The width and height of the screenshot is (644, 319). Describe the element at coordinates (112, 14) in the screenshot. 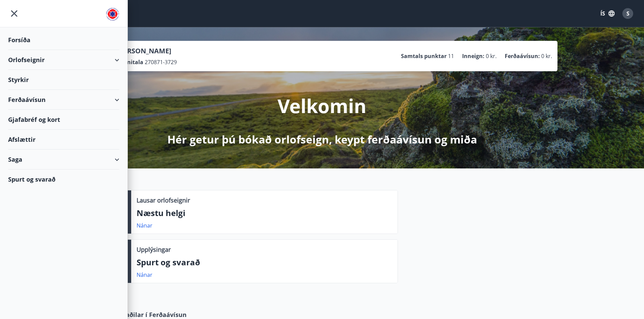

I see `img: union_logo` at that location.